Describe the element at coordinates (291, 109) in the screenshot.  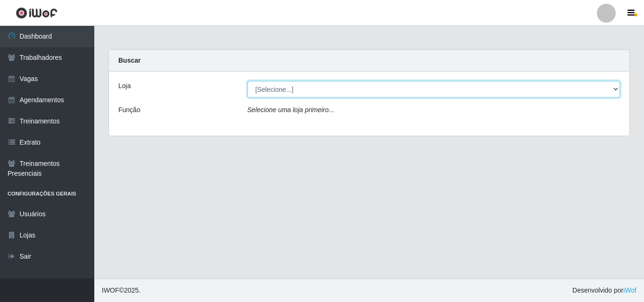
I see `i: Selecione uma loja primeiro...` at that location.